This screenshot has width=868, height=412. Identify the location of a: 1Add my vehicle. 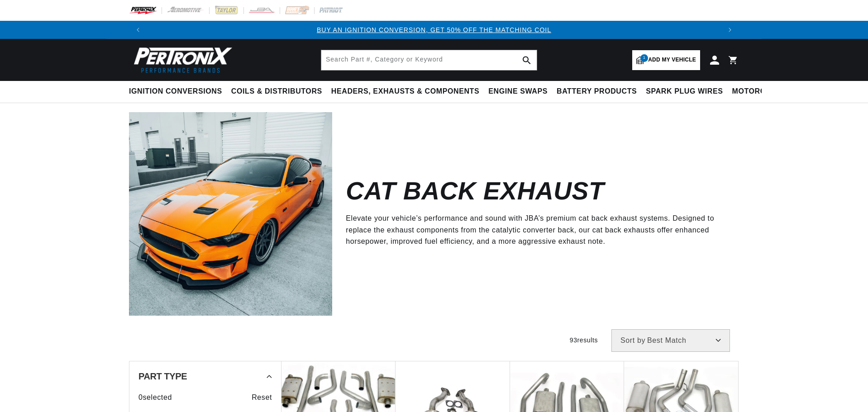
(666, 60).